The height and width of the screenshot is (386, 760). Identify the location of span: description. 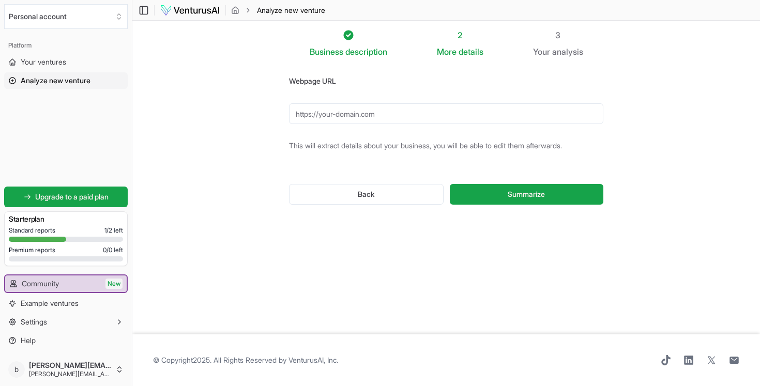
(366, 52).